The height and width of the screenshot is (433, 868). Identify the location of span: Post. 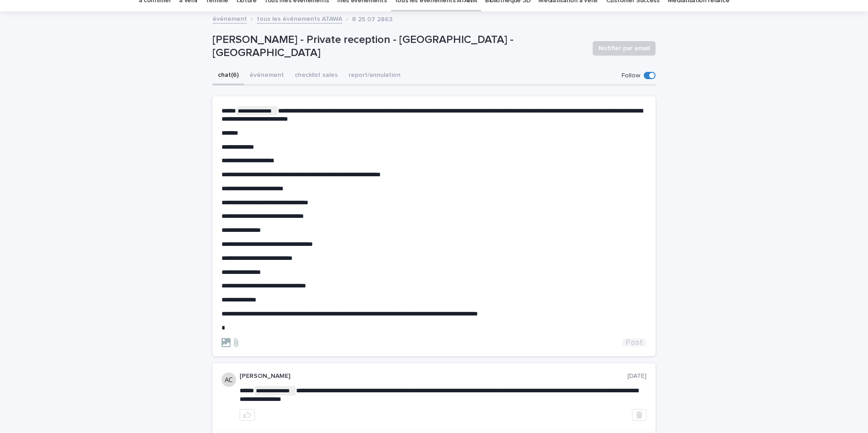
(634, 342).